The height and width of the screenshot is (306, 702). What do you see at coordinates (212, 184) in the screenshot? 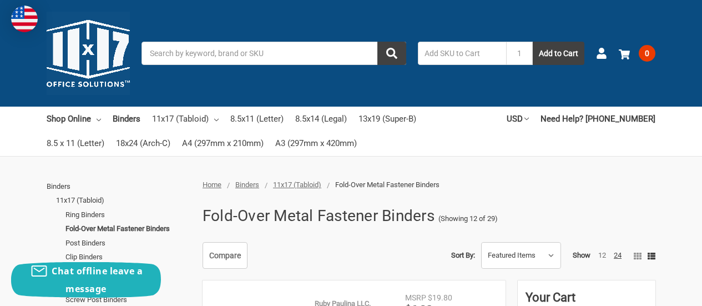
I see `span: Home` at bounding box center [212, 184].